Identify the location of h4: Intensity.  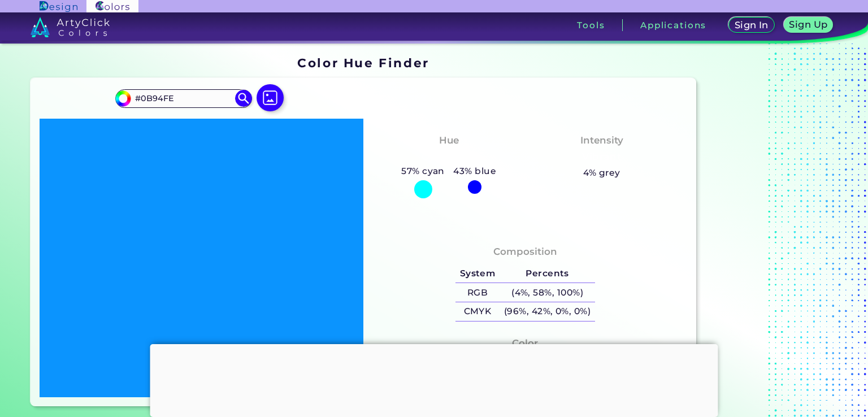
(602, 140).